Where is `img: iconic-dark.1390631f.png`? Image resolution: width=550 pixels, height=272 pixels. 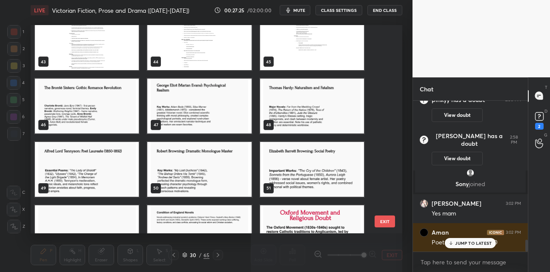 img: iconic-dark.1390631f.png is located at coordinates (496, 233).